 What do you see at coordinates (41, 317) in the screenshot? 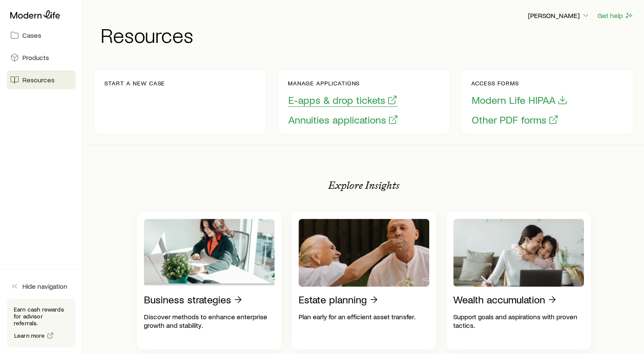
I see `p: Earn cash rewards for advisor referrals.` at bounding box center [41, 317].